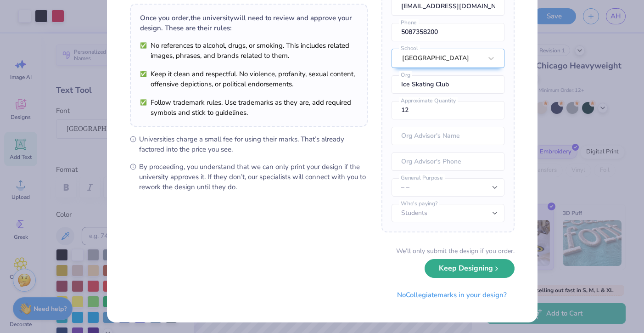 The image size is (644, 333). What do you see at coordinates (249, 51) in the screenshot?
I see `li: No references to alcohol, drugs, or smoking. This includes related images, phrases, and brands re...` at bounding box center [249, 51].